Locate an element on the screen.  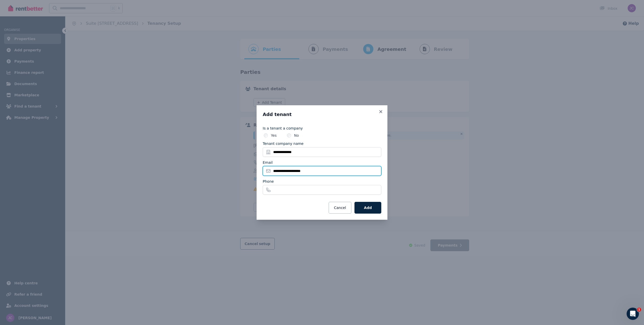
span: 1 is located at coordinates (639, 310).